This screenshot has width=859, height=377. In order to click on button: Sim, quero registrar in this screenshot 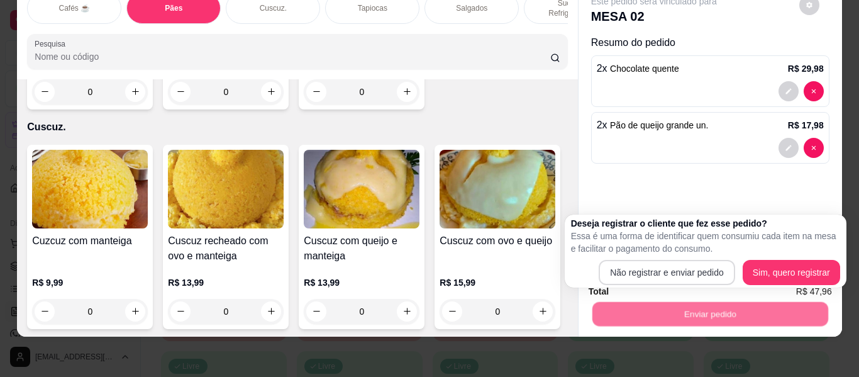, I will do `click(791, 272)`.